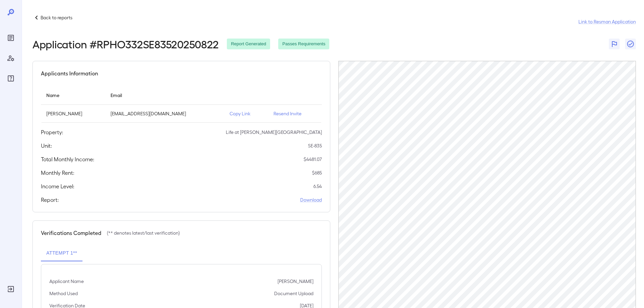  I want to click on p: Document Upload, so click(294, 293).